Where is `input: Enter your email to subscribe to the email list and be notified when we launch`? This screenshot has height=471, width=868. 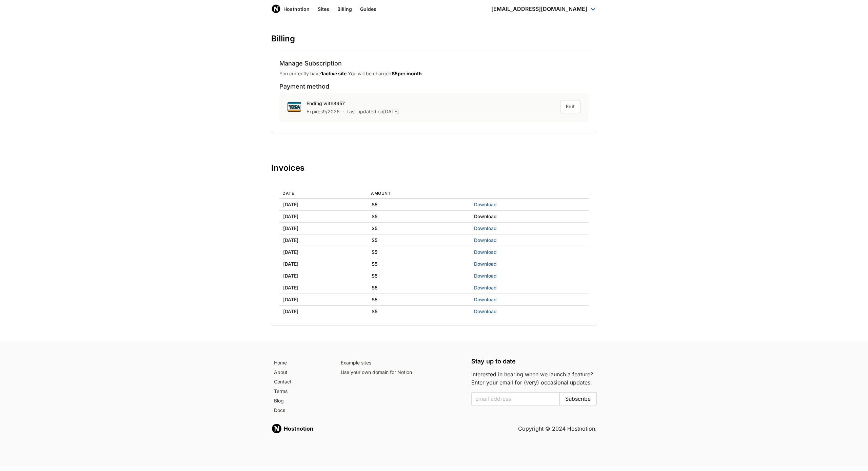
input: Enter your email to subscribe to the email list and be notified when we launch is located at coordinates (516, 399).